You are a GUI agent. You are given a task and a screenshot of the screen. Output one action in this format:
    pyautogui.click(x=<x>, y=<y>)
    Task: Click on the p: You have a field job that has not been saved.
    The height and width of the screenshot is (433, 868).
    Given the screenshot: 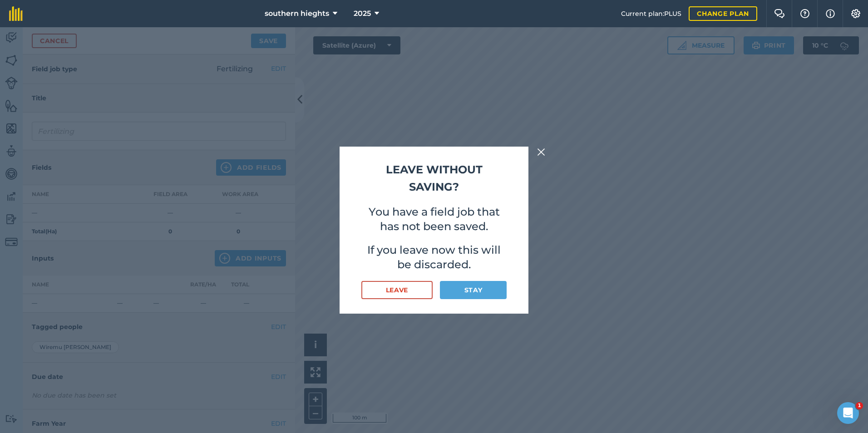 What is the action you would take?
    pyautogui.click(x=434, y=220)
    